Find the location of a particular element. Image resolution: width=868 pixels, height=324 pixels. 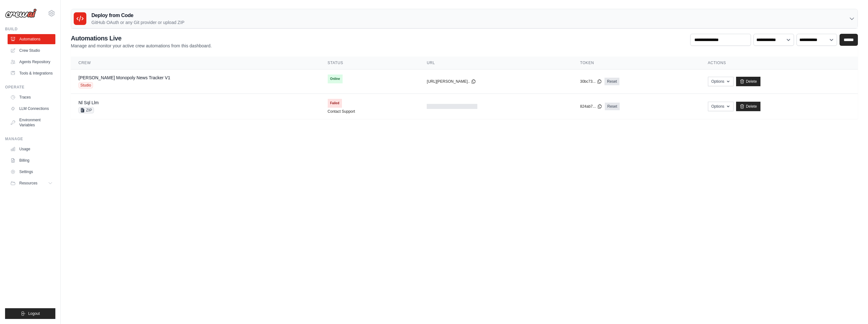

a: Billing is located at coordinates (32, 160).